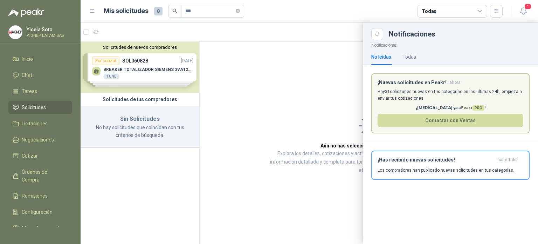 The image size is (538, 244). What do you see at coordinates (451, 120) in the screenshot?
I see `a: Contactar con Ventas` at bounding box center [451, 120].